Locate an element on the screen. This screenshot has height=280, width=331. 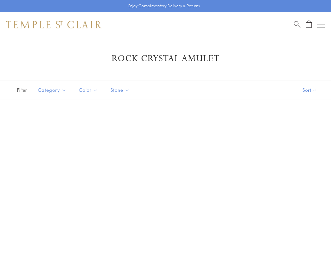
button: Stone is located at coordinates (120, 90).